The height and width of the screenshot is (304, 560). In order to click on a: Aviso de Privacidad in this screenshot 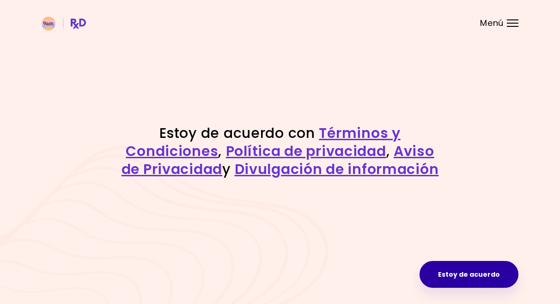, I will do `click(278, 160)`.